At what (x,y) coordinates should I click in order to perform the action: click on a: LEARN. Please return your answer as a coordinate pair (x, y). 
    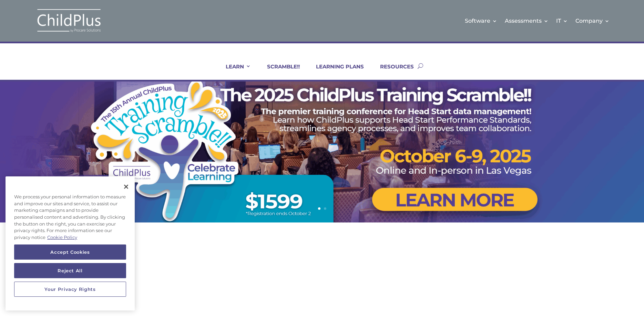
    Looking at the image, I should click on (234, 71).